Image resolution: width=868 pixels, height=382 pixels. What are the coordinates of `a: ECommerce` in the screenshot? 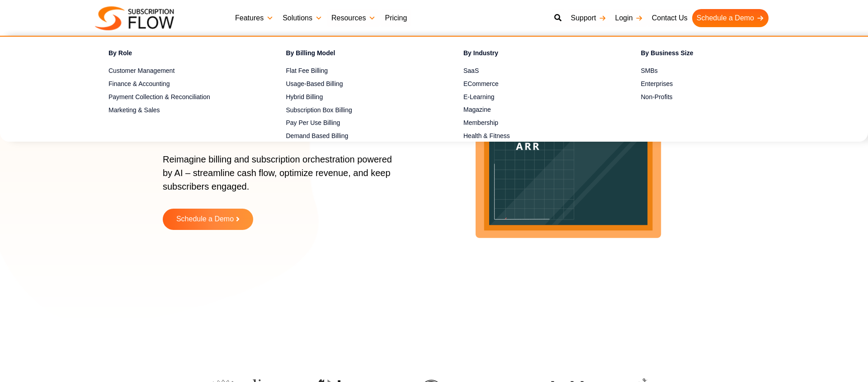 It's located at (536, 84).